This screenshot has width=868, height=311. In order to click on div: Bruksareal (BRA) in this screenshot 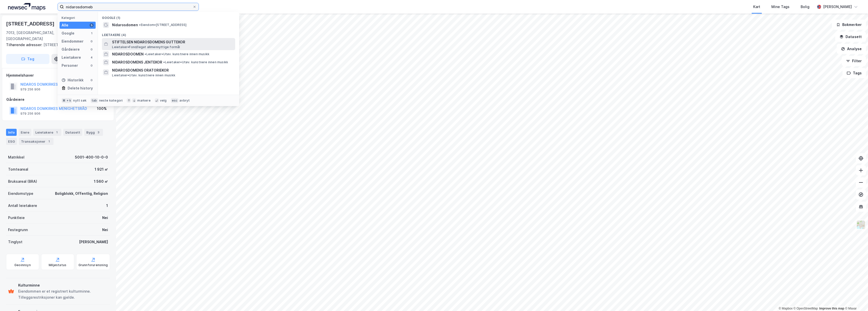, I will do `click(22, 182)`.